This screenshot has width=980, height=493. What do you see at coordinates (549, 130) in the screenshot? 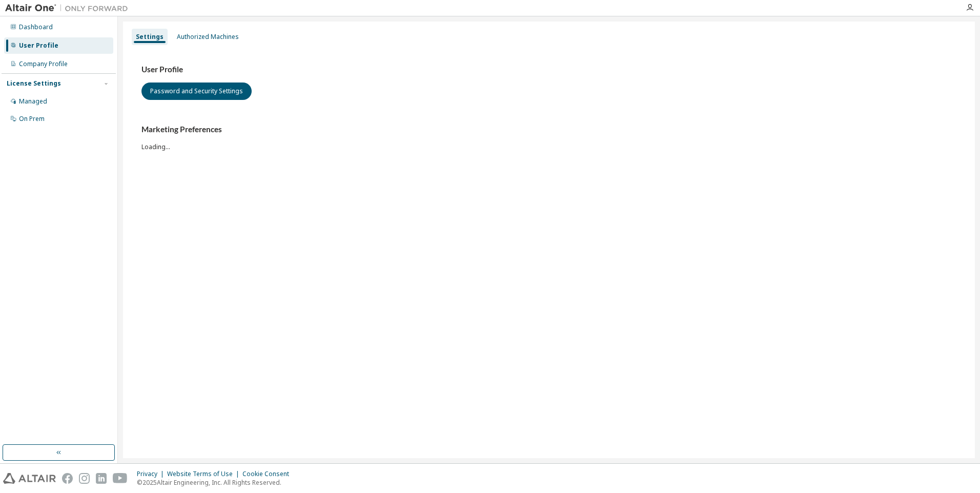
I see `h3: Marketing Preferences` at bounding box center [549, 130].